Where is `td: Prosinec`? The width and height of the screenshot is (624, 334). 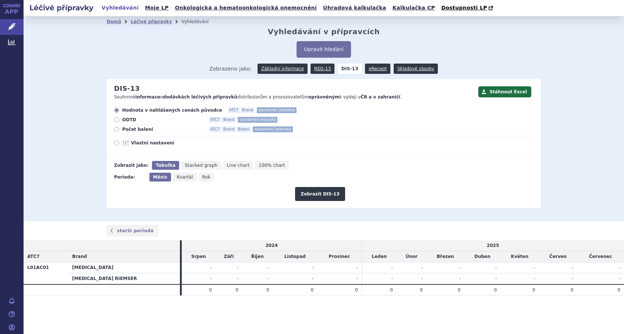 td: Prosinec is located at coordinates (339, 257).